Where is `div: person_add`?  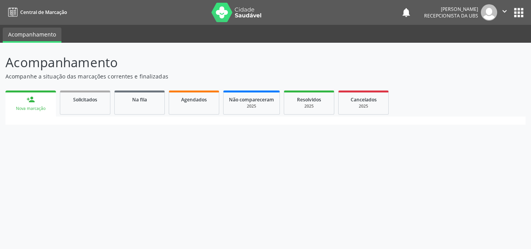 div: person_add is located at coordinates (31, 100).